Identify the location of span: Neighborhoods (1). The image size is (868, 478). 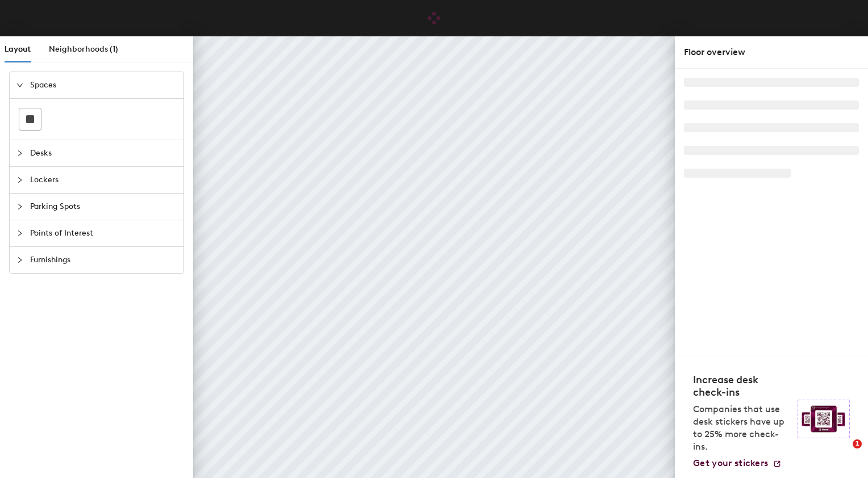
(83, 49).